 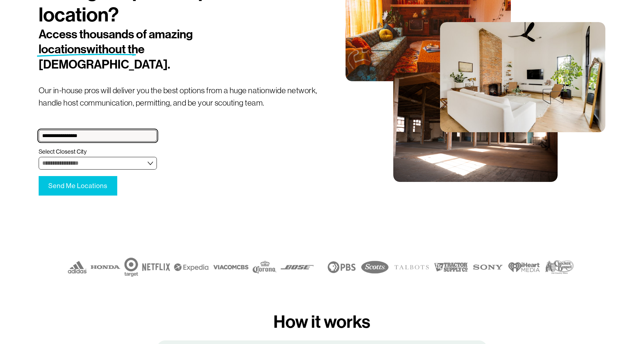 What do you see at coordinates (157, 50) in the screenshot?
I see `h2: Access thousands of amazing locations` at bounding box center [157, 50].